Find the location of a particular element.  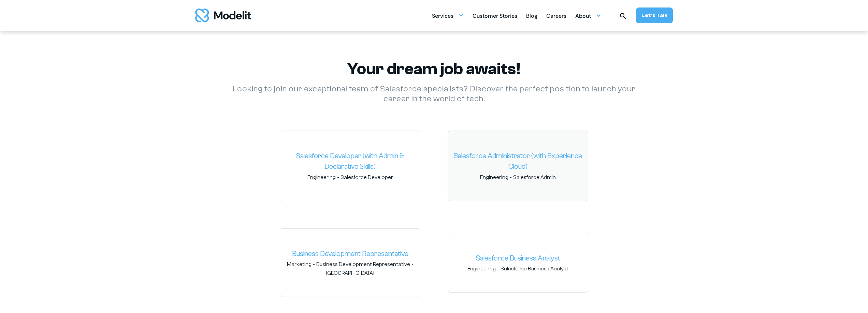

span: Business Development Representative is located at coordinates (363, 265).